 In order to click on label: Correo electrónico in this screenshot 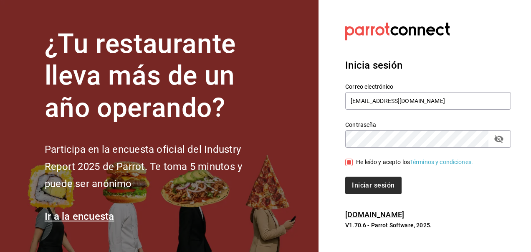, I will do `click(428, 86)`.